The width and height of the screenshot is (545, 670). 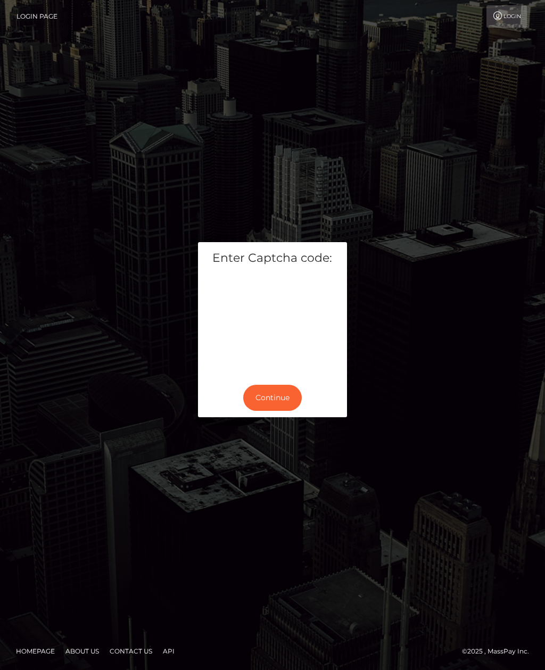 I want to click on a: Homepage, so click(x=35, y=651).